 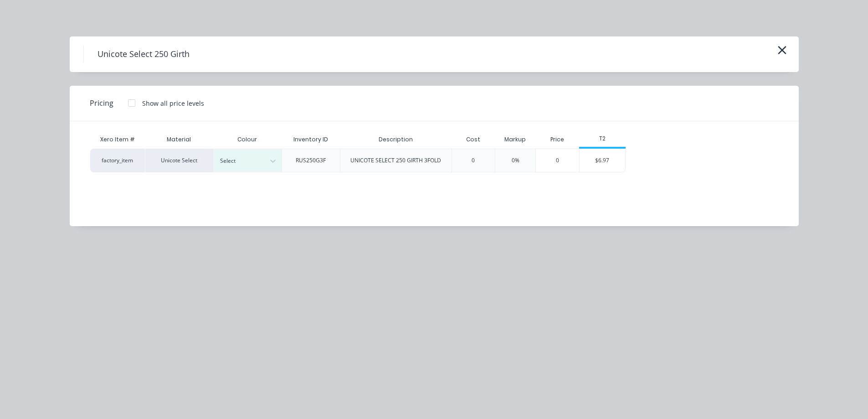 What do you see at coordinates (247, 139) in the screenshot?
I see `div: Colour` at bounding box center [247, 139].